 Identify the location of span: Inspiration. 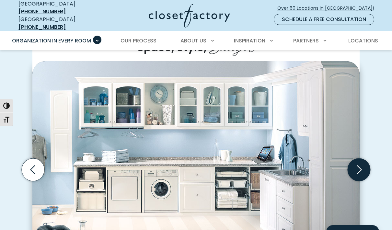
(249, 40).